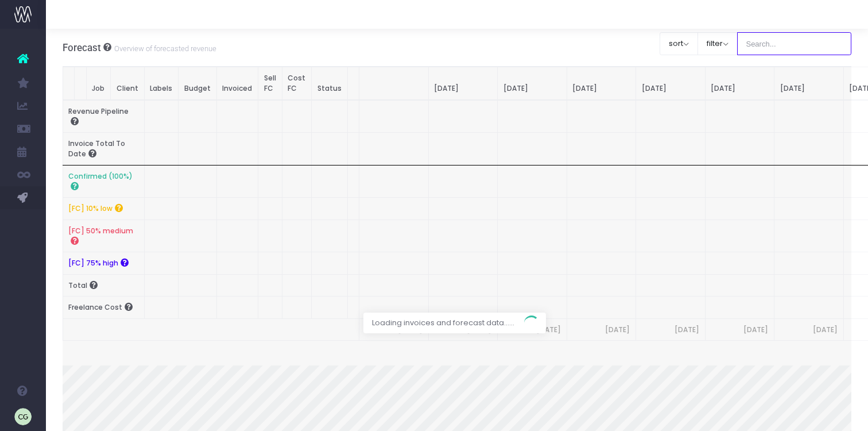  What do you see at coordinates (718, 44) in the screenshot?
I see `button: filter` at bounding box center [718, 44].